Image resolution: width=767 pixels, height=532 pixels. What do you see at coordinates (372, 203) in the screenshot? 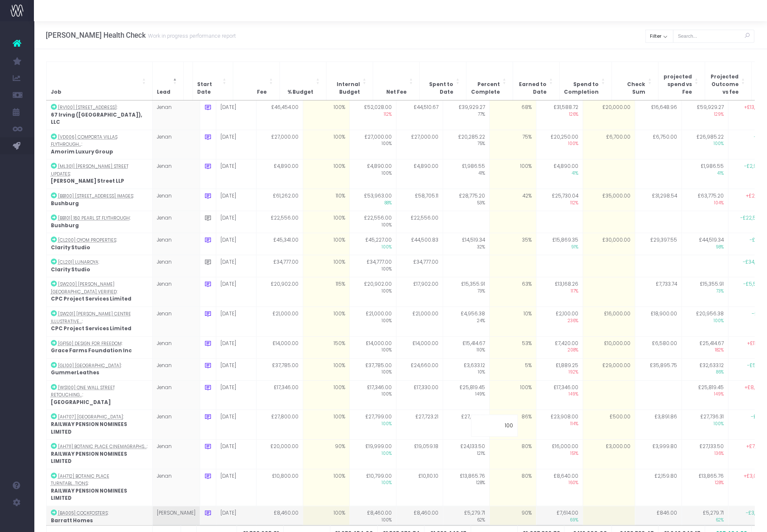
I see `span: 88%` at bounding box center [372, 203].